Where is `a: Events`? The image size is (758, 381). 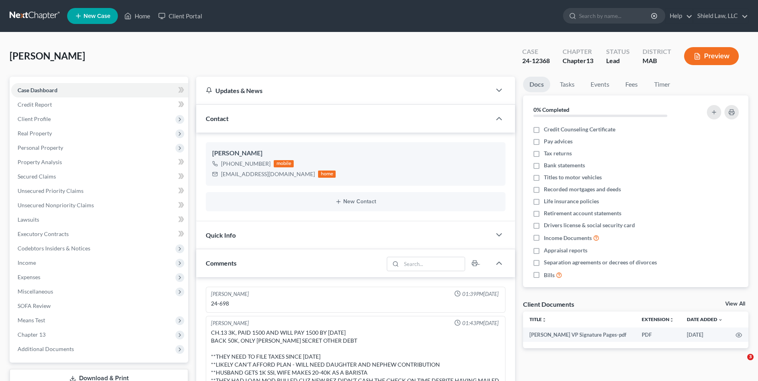
a: Events is located at coordinates (600, 84).